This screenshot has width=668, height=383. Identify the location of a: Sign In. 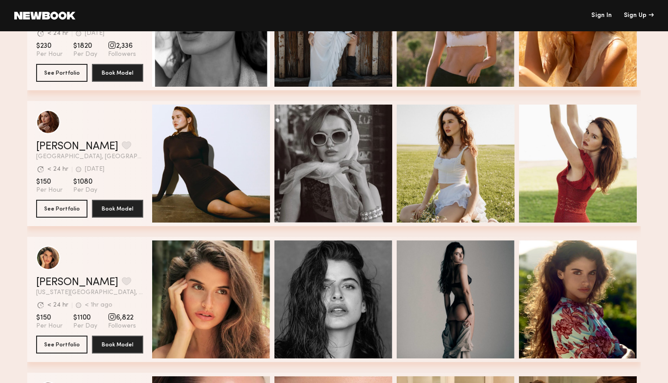
(602, 16).